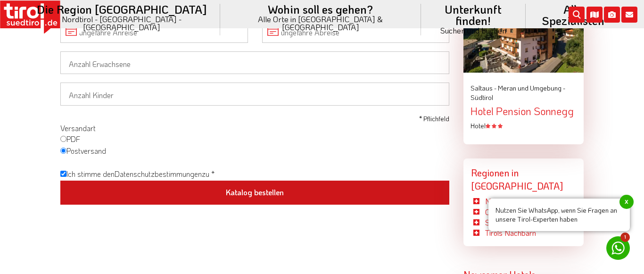 This screenshot has width=644, height=274. What do you see at coordinates (70, 139) in the screenshot?
I see `label: PDF` at bounding box center [70, 139].